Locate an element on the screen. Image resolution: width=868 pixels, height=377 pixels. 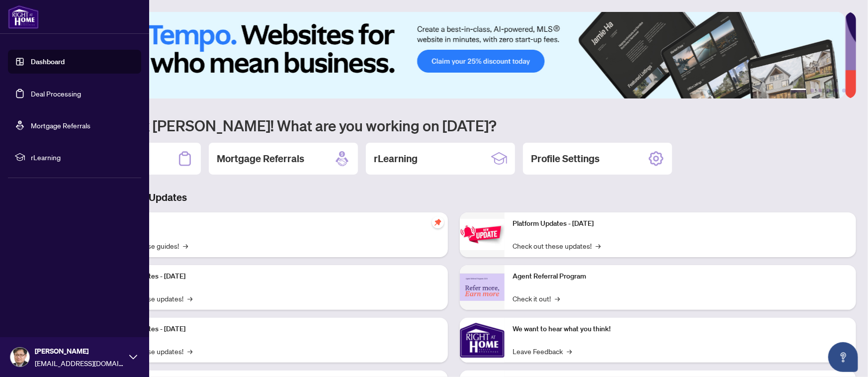
img: Slide 0 is located at coordinates (448, 55).